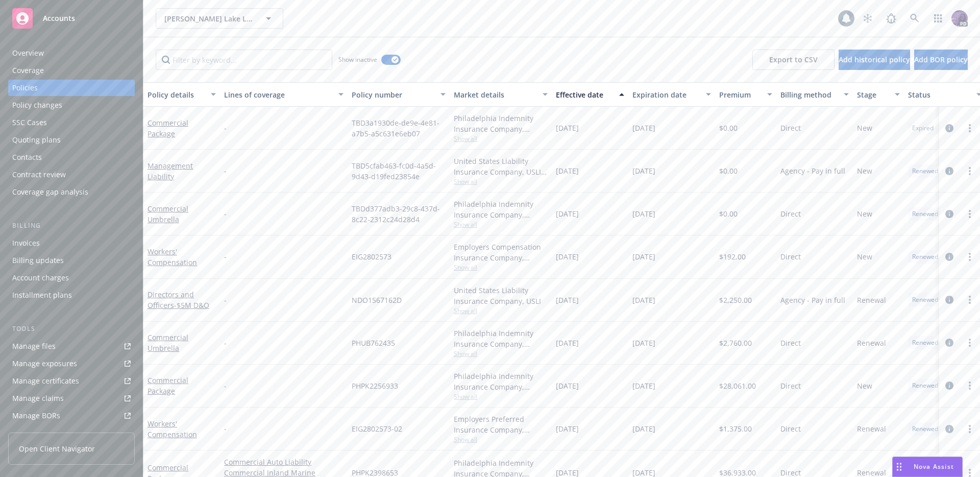 The width and height of the screenshot is (980, 477). I want to click on a: Manage BORs, so click(71, 416).